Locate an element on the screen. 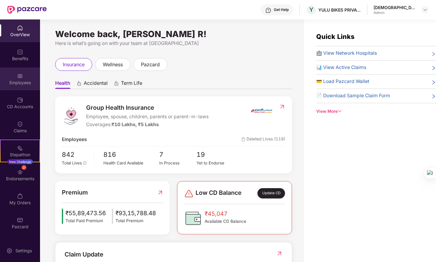 This screenshot has height=262, width=436. span: ₹55,89,473.56 is located at coordinates (86, 213).